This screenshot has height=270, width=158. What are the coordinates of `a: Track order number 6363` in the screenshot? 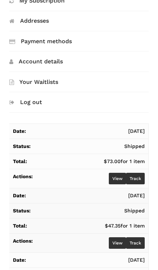 It's located at (135, 178).